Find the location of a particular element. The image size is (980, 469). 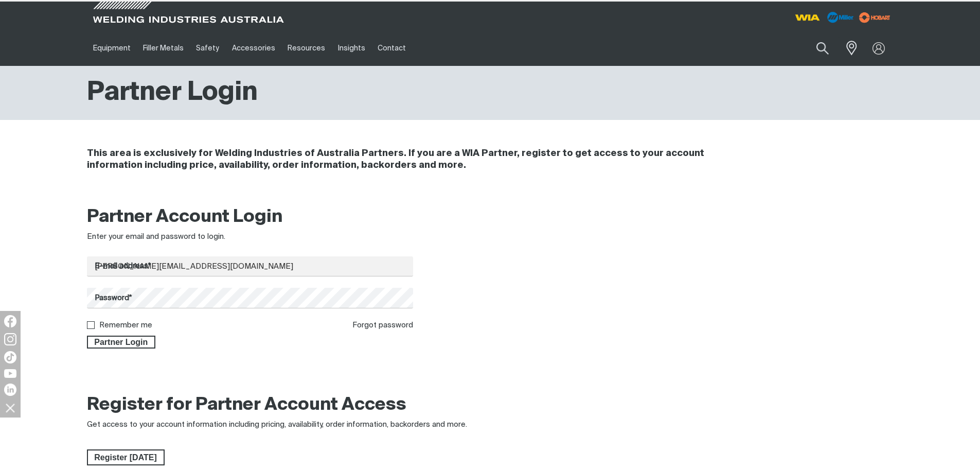

img: Instagram is located at coordinates (10, 339).